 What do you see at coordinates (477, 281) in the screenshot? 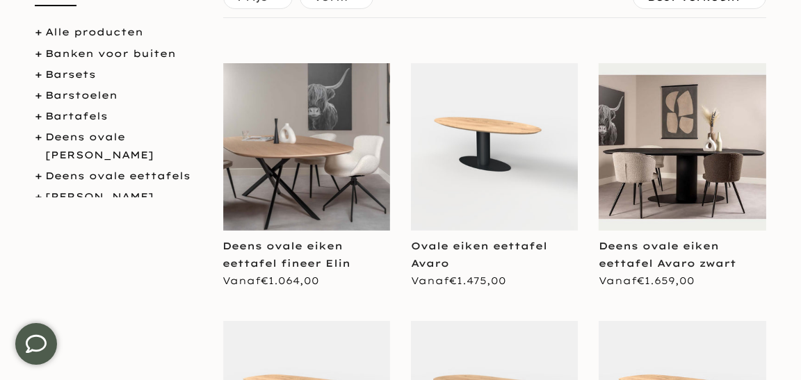
I see `span: €1.475,00` at bounding box center [477, 281].